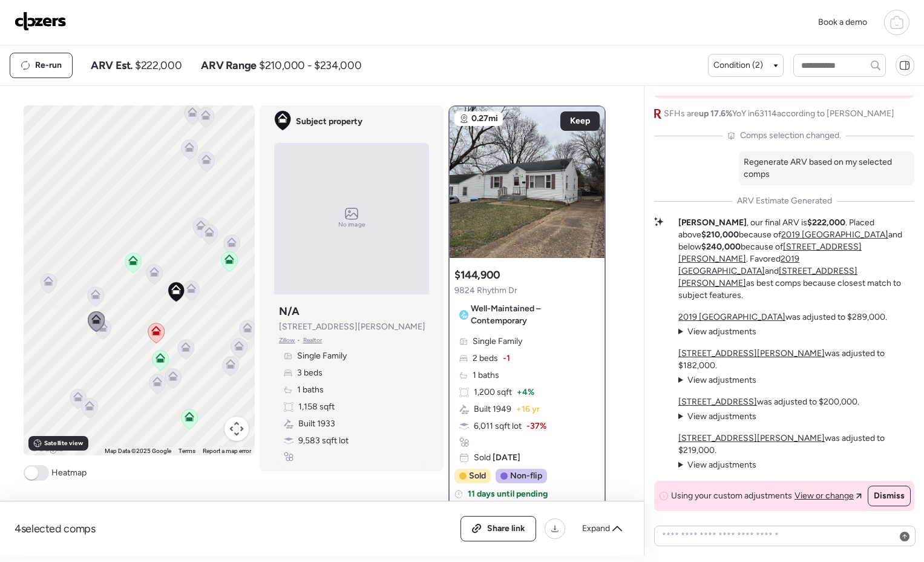  Describe the element at coordinates (316, 424) in the screenshot. I see `span: Built 1933` at that location.